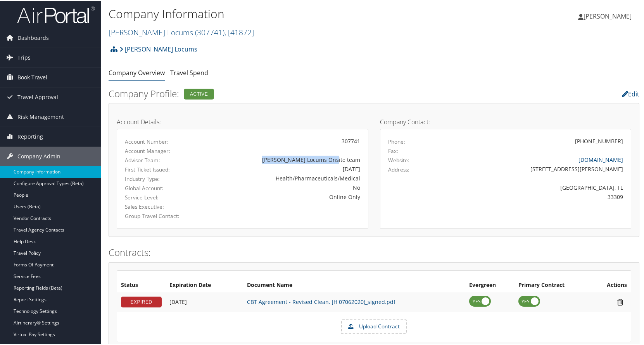 The image size is (644, 345). I want to click on div: Active, so click(199, 94).